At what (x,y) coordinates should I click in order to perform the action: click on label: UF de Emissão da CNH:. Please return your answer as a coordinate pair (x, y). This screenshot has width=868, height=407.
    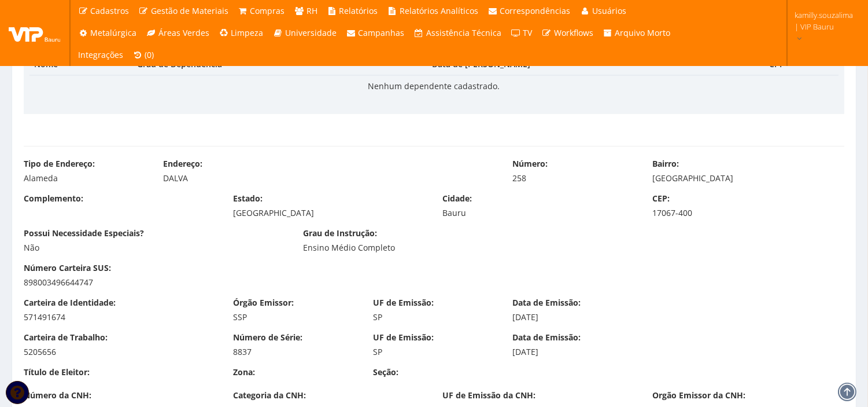
    Looking at the image, I should click on (489, 395).